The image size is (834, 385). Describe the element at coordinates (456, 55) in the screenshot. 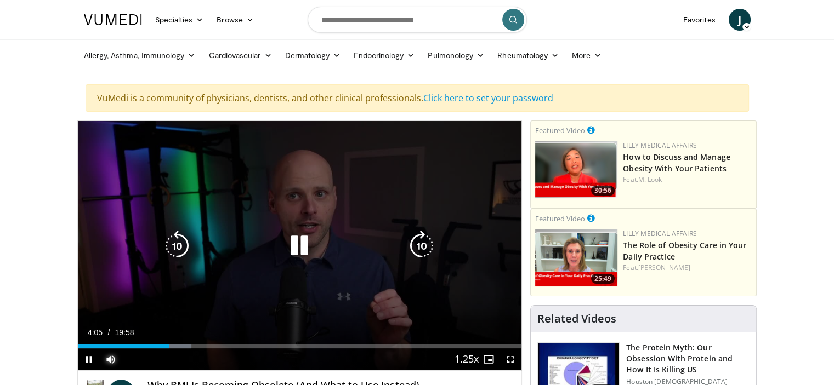

I see `a: Pulmonology` at that location.